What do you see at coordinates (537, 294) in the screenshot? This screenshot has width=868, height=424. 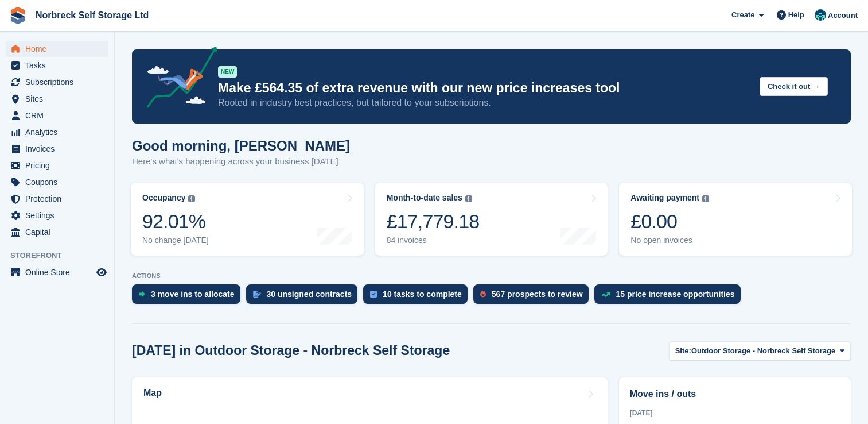 I see `div: 567 prospects to review` at bounding box center [537, 294].